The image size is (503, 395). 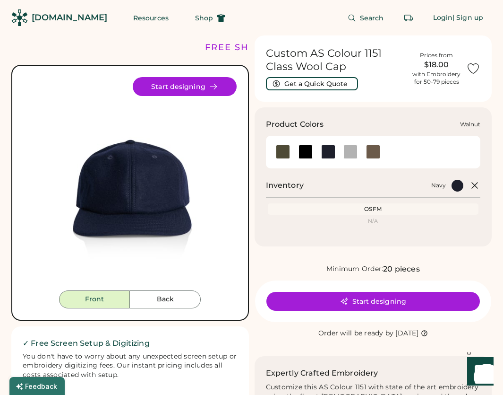 I want to click on div: | Sign up, so click(x=468, y=18).